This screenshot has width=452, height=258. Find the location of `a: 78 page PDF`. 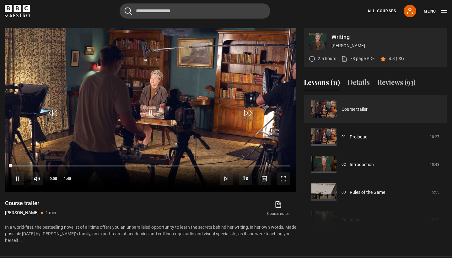

a: 78 page PDF is located at coordinates (358, 58).